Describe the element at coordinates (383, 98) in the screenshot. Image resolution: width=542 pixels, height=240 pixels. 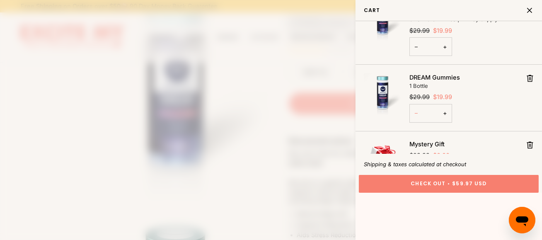
I see `a: DREAM Gummies - 1 Bottle` at that location.